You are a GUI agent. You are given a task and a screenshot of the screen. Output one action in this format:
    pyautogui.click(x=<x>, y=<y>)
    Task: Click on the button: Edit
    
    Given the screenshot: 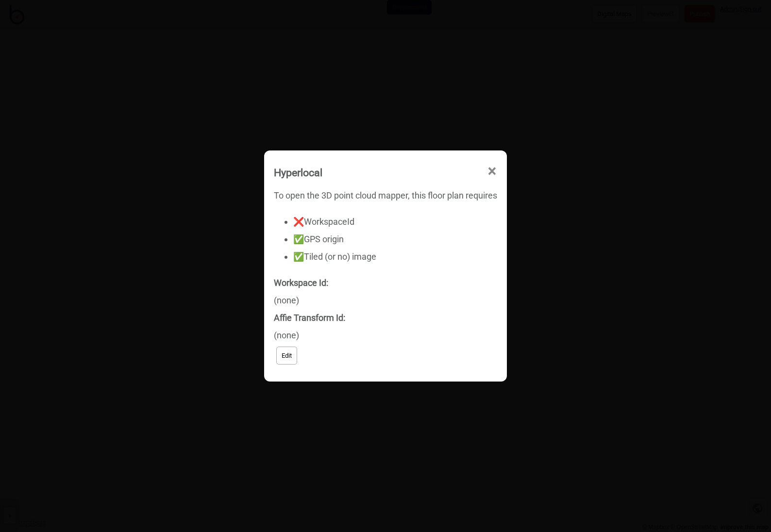 What is the action you would take?
    pyautogui.click(x=287, y=355)
    